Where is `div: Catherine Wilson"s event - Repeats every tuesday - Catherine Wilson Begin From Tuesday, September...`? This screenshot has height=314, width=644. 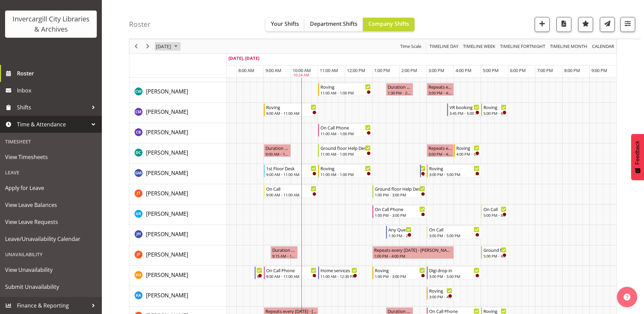 div: Catherine Wilson"s event - Repeats every tuesday - Catherine Wilson Begin From Tuesday, September... is located at coordinates (440, 89).